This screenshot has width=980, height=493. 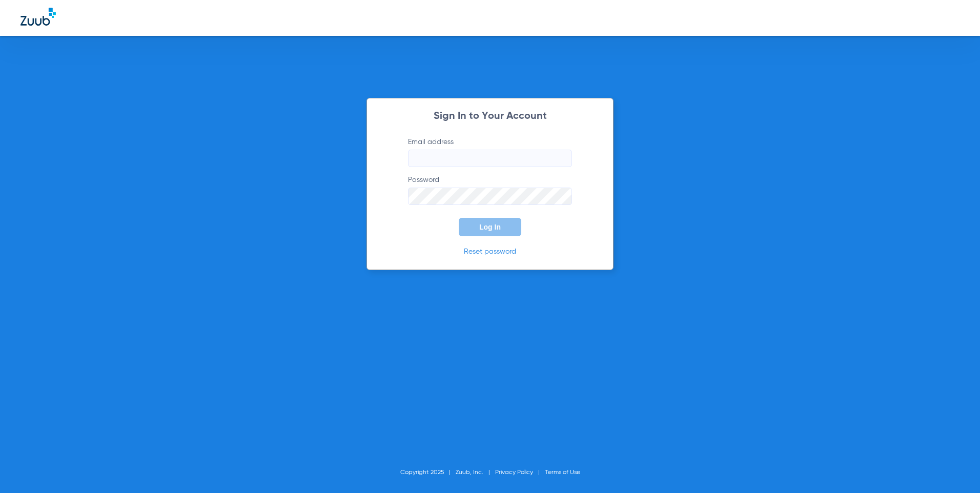 What do you see at coordinates (490, 227) in the screenshot?
I see `button: Log In` at bounding box center [490, 227].